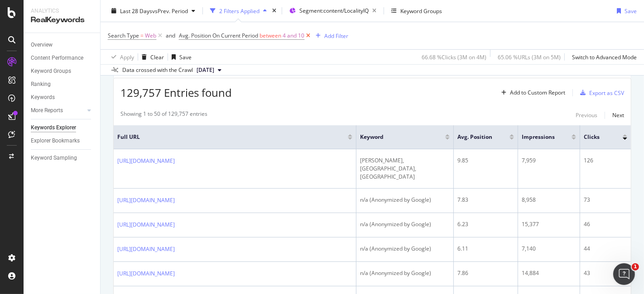 The height and width of the screenshot is (294, 644). Describe the element at coordinates (548, 224) in the screenshot. I see `div: 15,377` at that location.